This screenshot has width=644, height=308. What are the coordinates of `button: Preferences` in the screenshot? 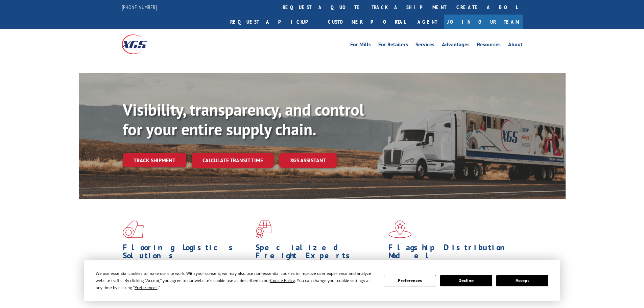 It's located at (410, 281).